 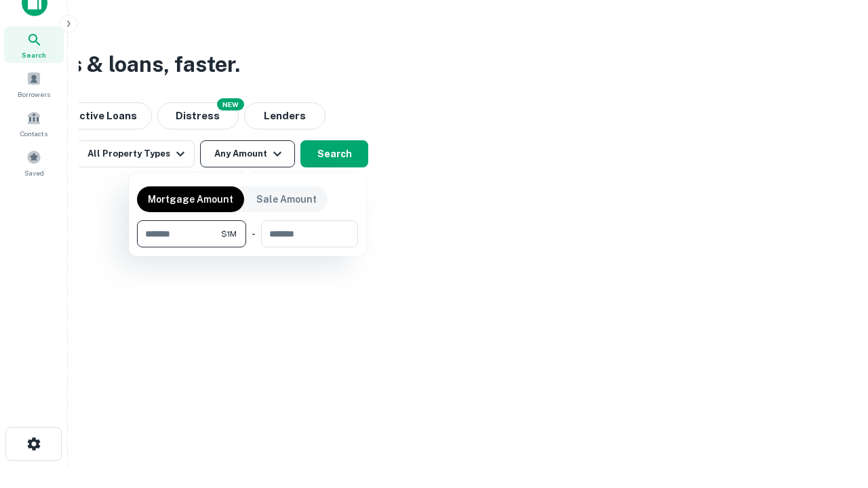 What do you see at coordinates (229, 233) in the screenshot?
I see `span: $1M` at bounding box center [229, 233].